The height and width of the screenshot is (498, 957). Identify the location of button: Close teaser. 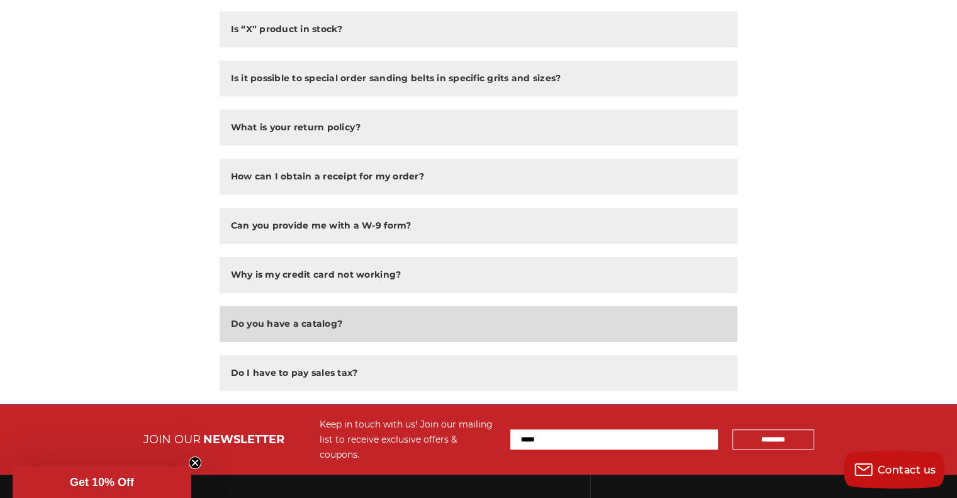
(195, 463).